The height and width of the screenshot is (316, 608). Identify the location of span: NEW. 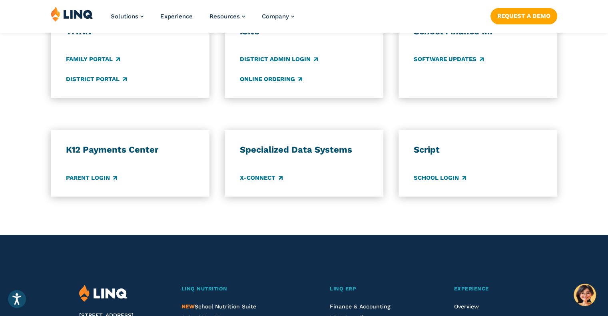
(187, 307).